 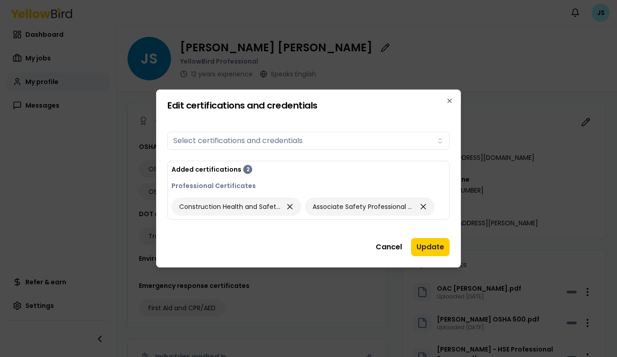 I want to click on button: Update, so click(x=430, y=247).